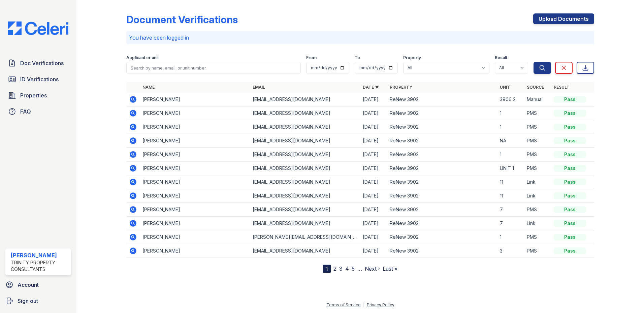 Image resolution: width=644 pixels, height=313 pixels. I want to click on a: Account, so click(38, 285).